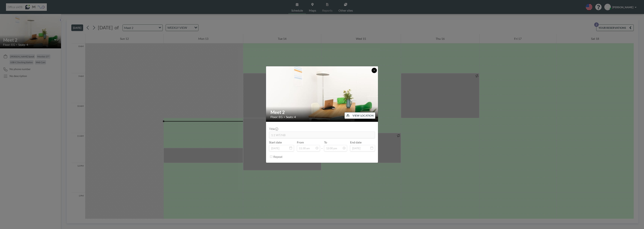 The width and height of the screenshot is (644, 229). What do you see at coordinates (277, 117) in the screenshot?
I see `span: Floor: EG` at bounding box center [277, 117].